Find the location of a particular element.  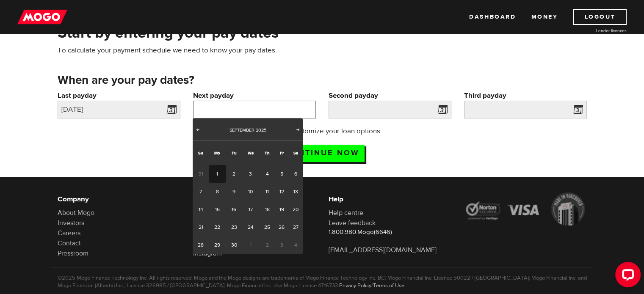

span: Prev is located at coordinates (198, 129).